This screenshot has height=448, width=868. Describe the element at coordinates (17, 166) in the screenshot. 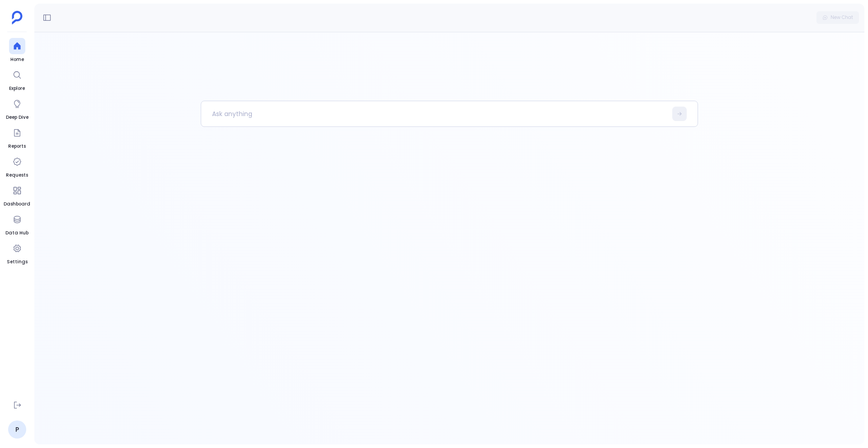

I see `a: Requests` at that location.